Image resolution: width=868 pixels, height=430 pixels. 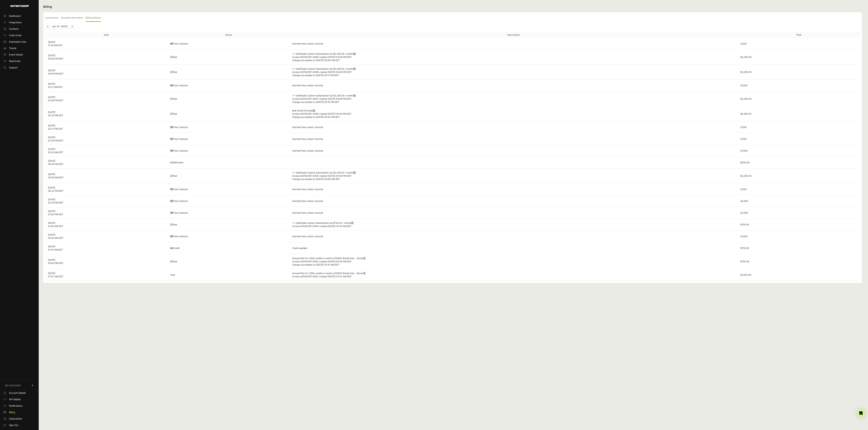 What do you see at coordinates (17, 393) in the screenshot?
I see `span: Account Details` at bounding box center [17, 393].